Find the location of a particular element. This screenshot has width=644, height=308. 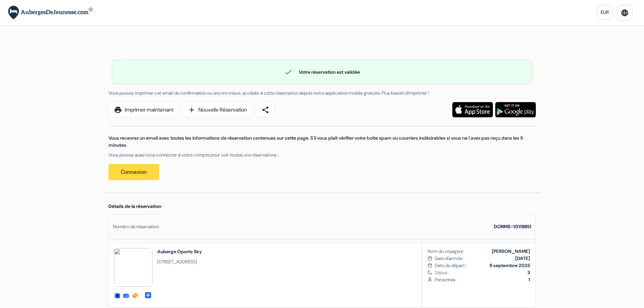

span: Date de départ : is located at coordinates (451, 266).